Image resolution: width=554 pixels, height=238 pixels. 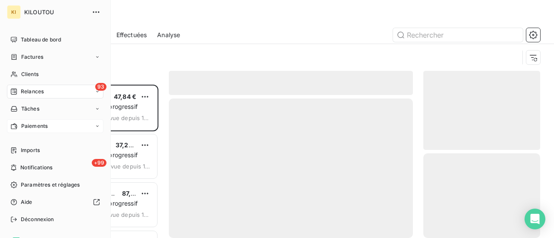 I want to click on span: KILOUTOU, so click(x=55, y=12).